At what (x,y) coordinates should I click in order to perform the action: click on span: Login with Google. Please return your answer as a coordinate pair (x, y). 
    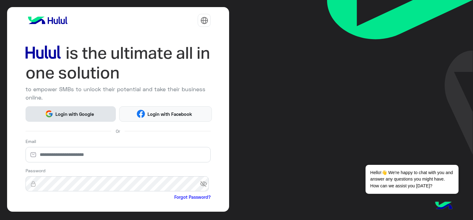
    Looking at the image, I should click on (75, 114).